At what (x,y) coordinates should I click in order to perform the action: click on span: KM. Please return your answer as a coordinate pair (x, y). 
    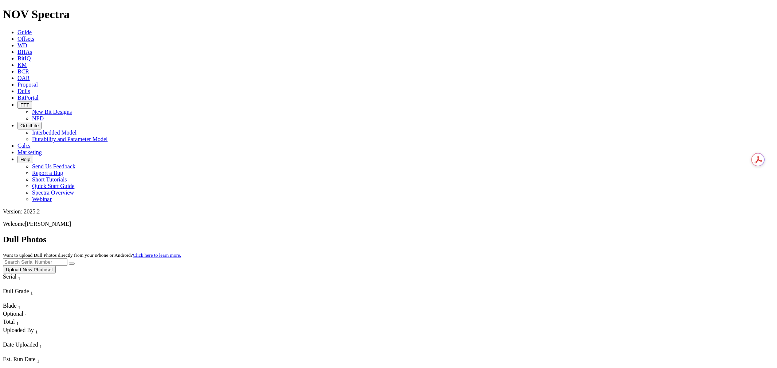
    Looking at the image, I should click on (22, 65).